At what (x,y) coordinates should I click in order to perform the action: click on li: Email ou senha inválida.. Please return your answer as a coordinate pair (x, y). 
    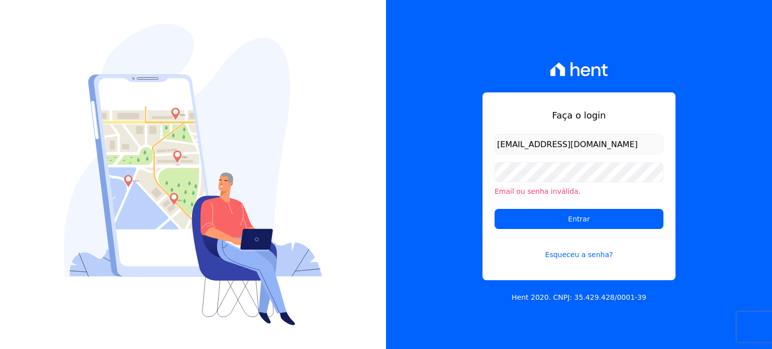
    Looking at the image, I should click on (579, 192).